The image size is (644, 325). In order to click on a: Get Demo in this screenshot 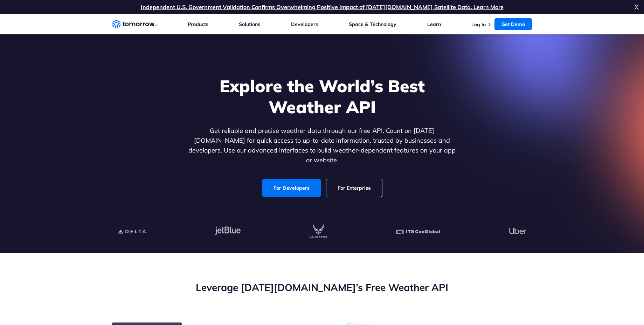, I will do `click(513, 24)`.